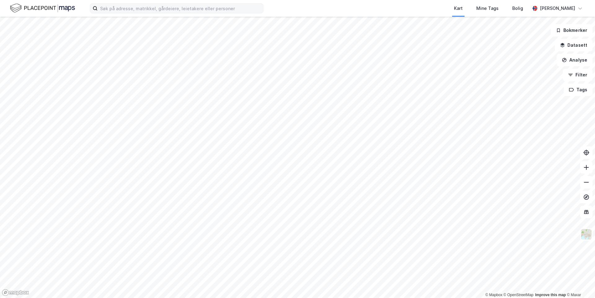  I want to click on div: Mine Tags, so click(488, 8).